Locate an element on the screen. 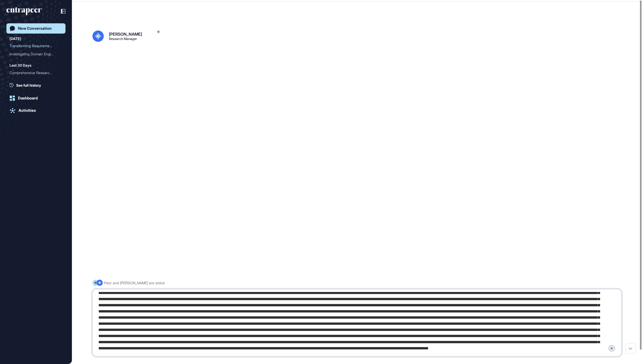  div: Investigating Domain Engineering's Role in AI-Based Software Engineering and Its Impact on Agent-... is located at coordinates (36, 54).